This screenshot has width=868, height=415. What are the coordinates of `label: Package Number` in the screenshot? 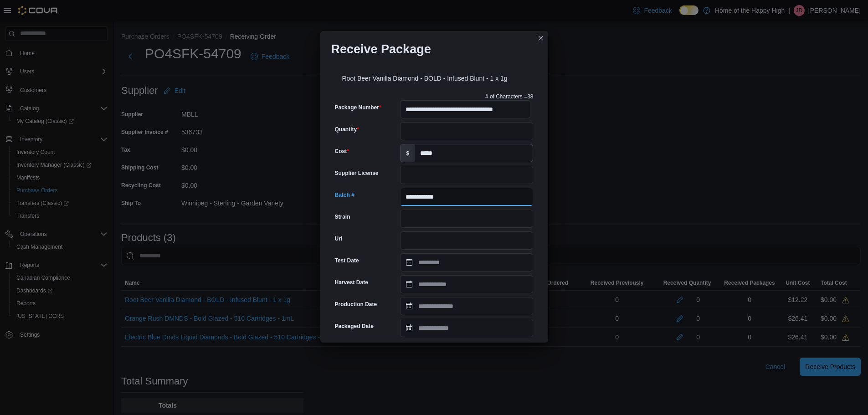 It's located at (358, 107).